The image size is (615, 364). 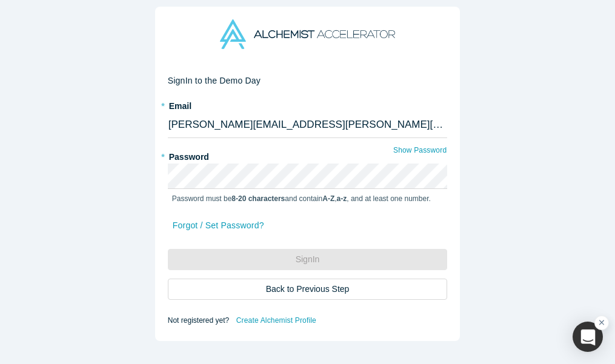 What do you see at coordinates (308, 155) in the screenshot?
I see `label: Password` at bounding box center [308, 155].